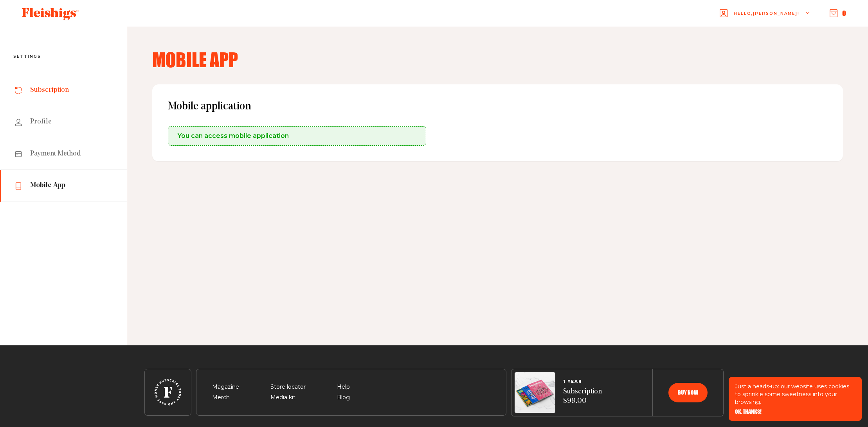 Image resolution: width=868 pixels, height=427 pixels. What do you see at coordinates (41, 122) in the screenshot?
I see `span: Profile` at bounding box center [41, 122].